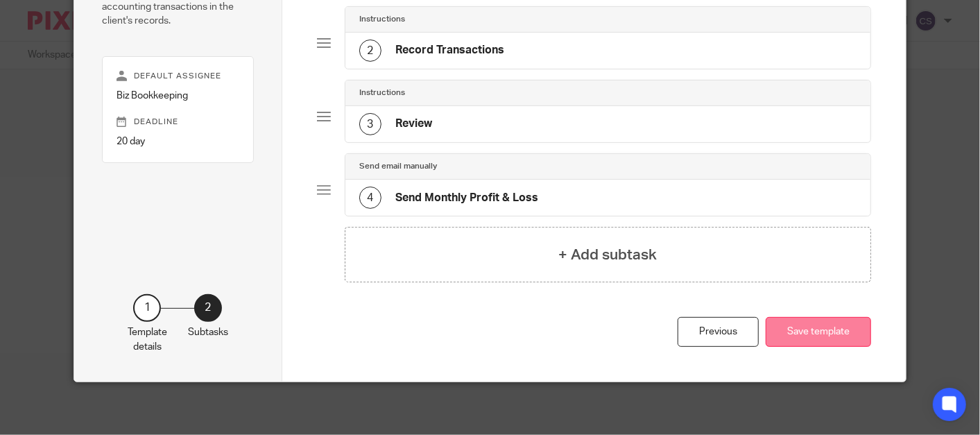  I want to click on button: Save template, so click(819, 332).